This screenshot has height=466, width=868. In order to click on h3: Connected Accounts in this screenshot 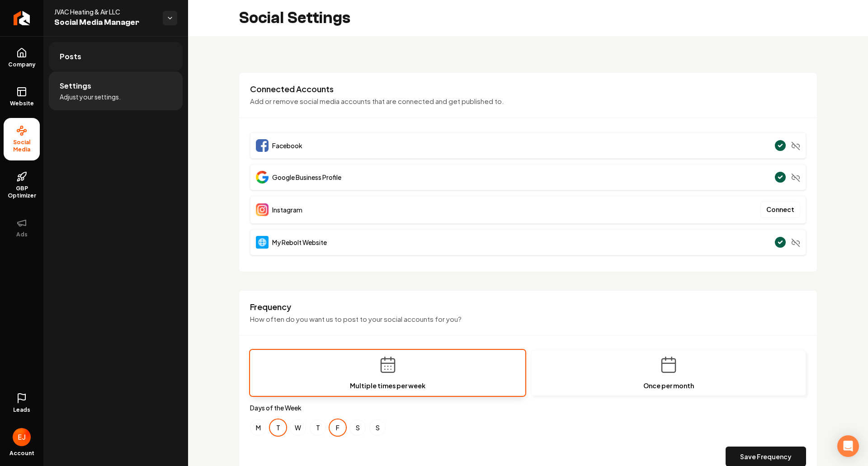, I will do `click(528, 89)`.